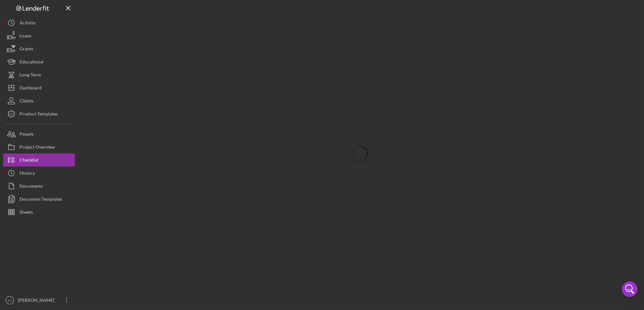  What do you see at coordinates (39, 173) in the screenshot?
I see `button: History` at bounding box center [39, 173].